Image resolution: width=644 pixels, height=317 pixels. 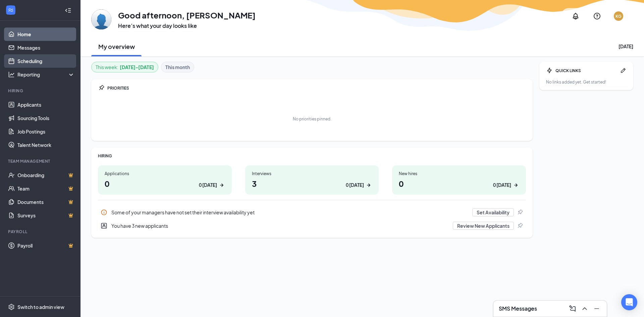 I want to click on h2: My overview, so click(x=117, y=46).